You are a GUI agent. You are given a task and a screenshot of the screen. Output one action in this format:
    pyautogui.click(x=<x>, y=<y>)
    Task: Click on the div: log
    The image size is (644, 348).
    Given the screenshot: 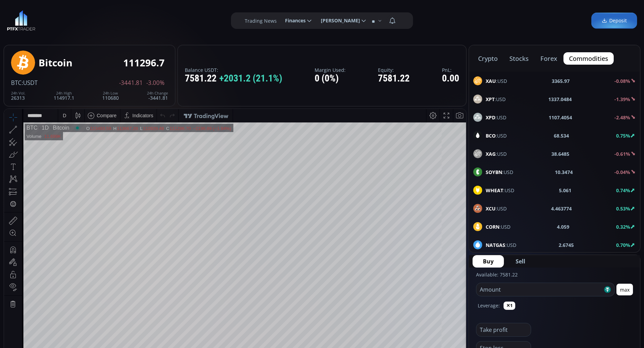 What is the action you would take?
    pyautogui.click(x=441, y=280)
    